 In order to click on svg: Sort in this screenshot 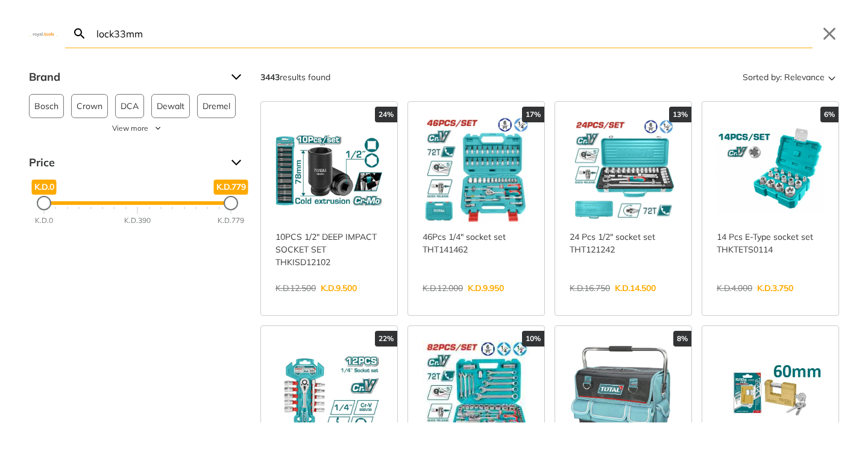, I will do `click(832, 77)`.